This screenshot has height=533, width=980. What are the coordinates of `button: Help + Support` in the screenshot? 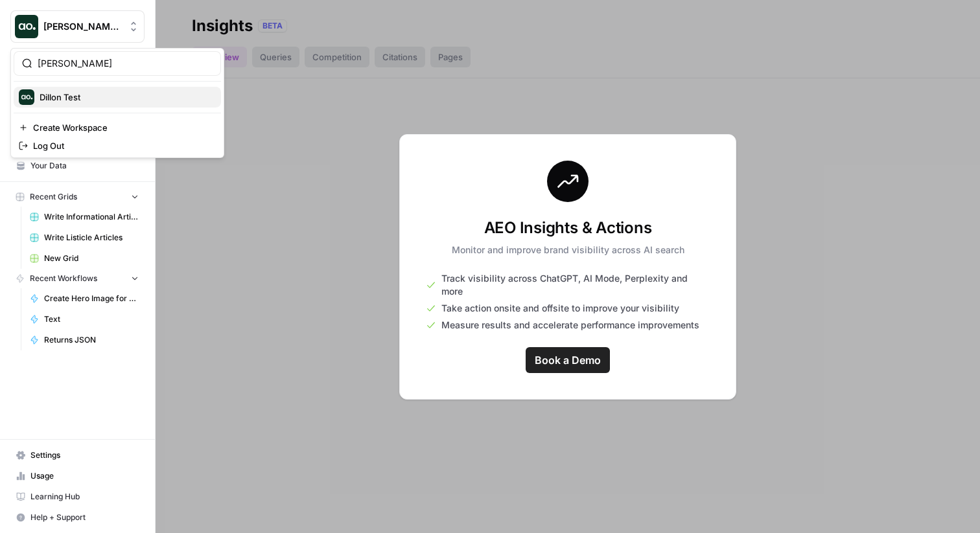 It's located at (78, 518).